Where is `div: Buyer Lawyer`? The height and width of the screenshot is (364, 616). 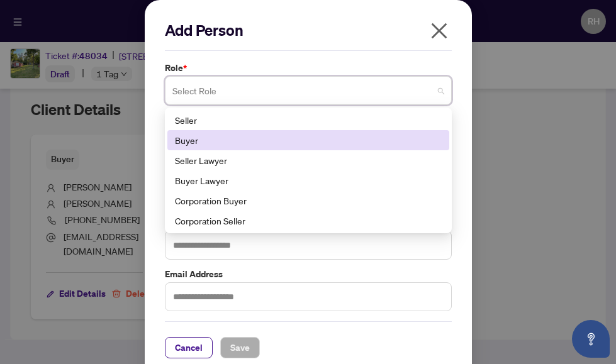
div: Buyer Lawyer is located at coordinates (308, 180).